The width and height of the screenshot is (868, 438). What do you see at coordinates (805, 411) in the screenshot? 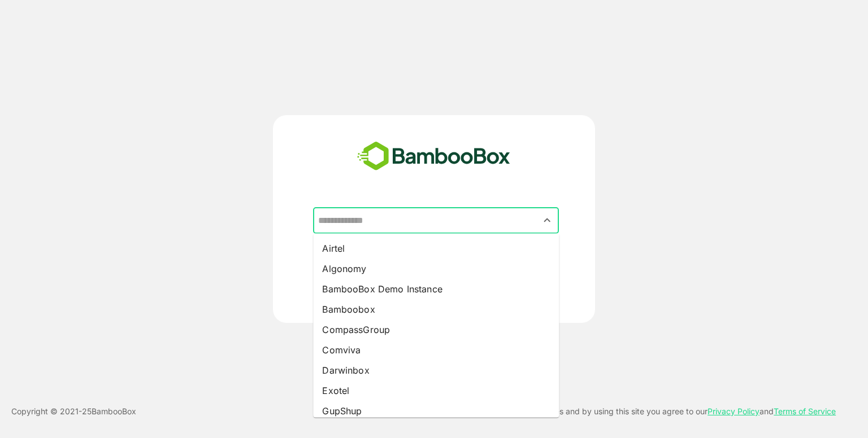
I see `a: Terms of Service` at bounding box center [805, 411].